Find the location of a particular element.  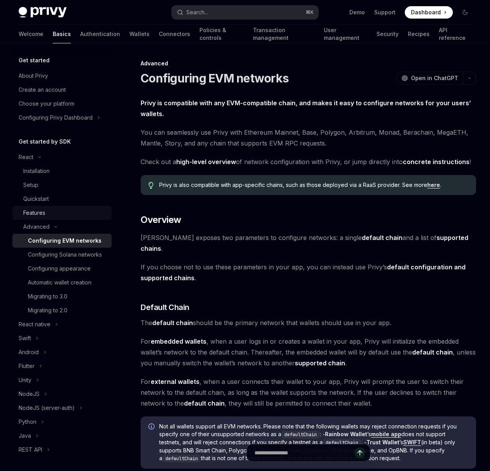

h5: Get started by SDK is located at coordinates (45, 142).